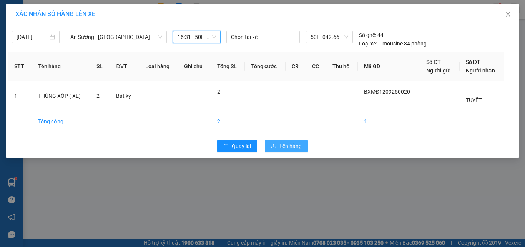 This screenshot has width=525, height=247. What do you see at coordinates (274, 146) in the screenshot?
I see `span: upload` at bounding box center [274, 146].